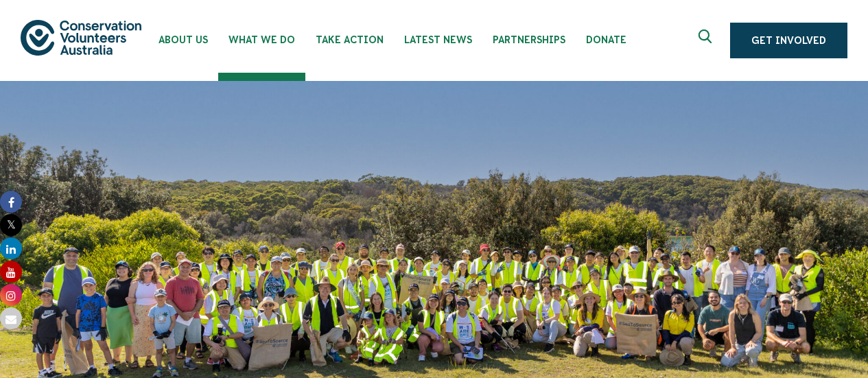 Image resolution: width=868 pixels, height=378 pixels. I want to click on span: Latest News, so click(437, 40).